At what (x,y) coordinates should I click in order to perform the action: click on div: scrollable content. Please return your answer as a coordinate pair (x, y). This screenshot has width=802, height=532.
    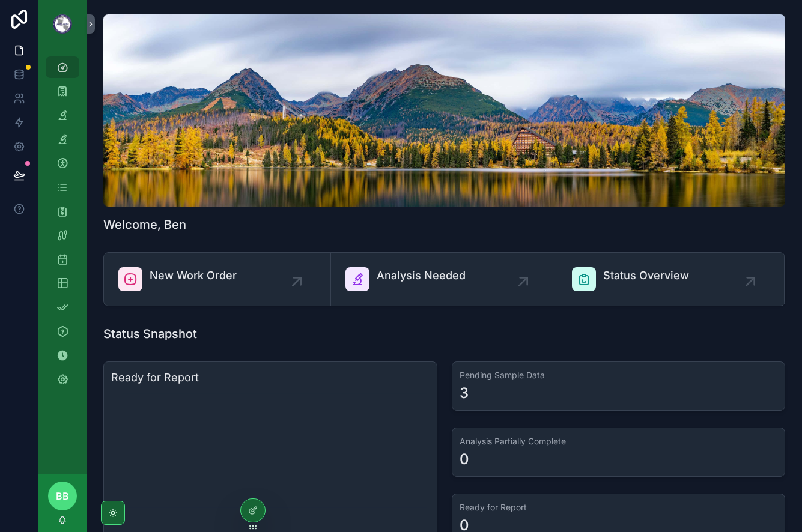
    Looking at the image, I should click on (62, 227).